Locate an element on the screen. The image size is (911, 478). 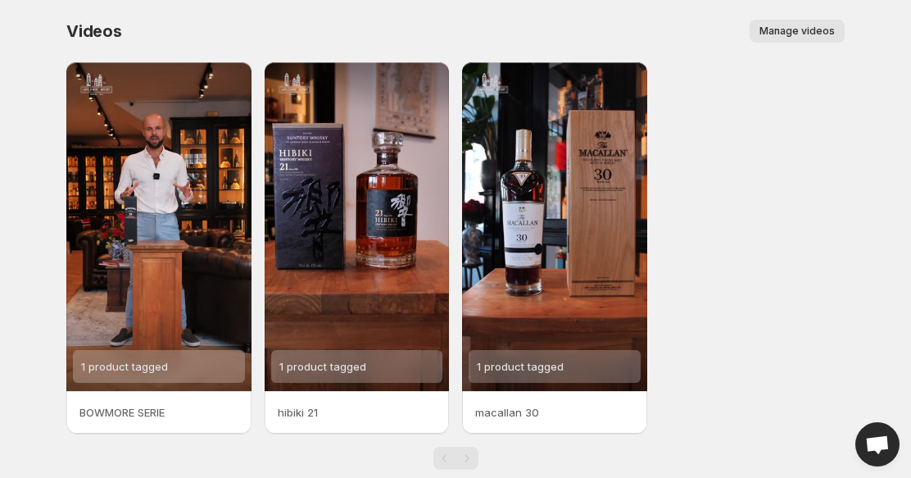
nav: Pagination is located at coordinates (456, 458).